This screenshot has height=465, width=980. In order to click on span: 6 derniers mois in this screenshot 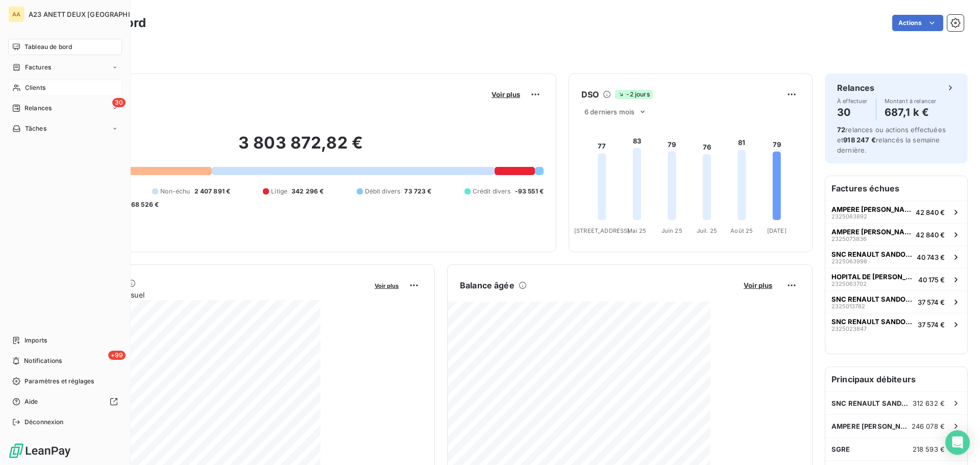, I will do `click(609, 112)`.